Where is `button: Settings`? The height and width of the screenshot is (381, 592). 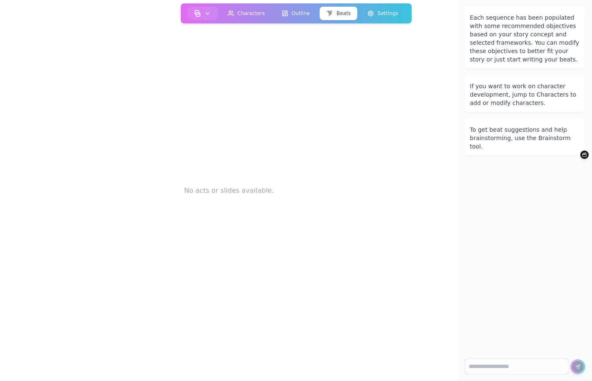 button: Settings is located at coordinates (382, 13).